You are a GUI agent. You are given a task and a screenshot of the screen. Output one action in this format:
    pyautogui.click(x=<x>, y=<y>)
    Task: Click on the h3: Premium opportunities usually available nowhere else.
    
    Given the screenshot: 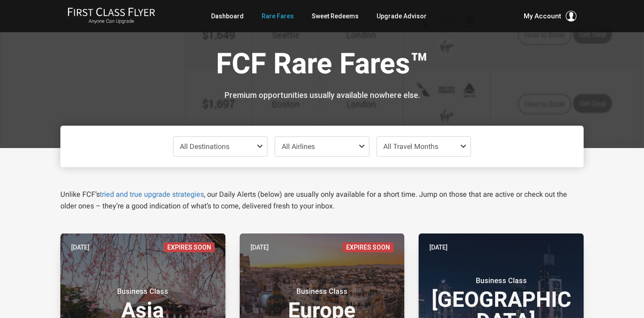 What is the action you would take?
    pyautogui.click(x=322, y=95)
    